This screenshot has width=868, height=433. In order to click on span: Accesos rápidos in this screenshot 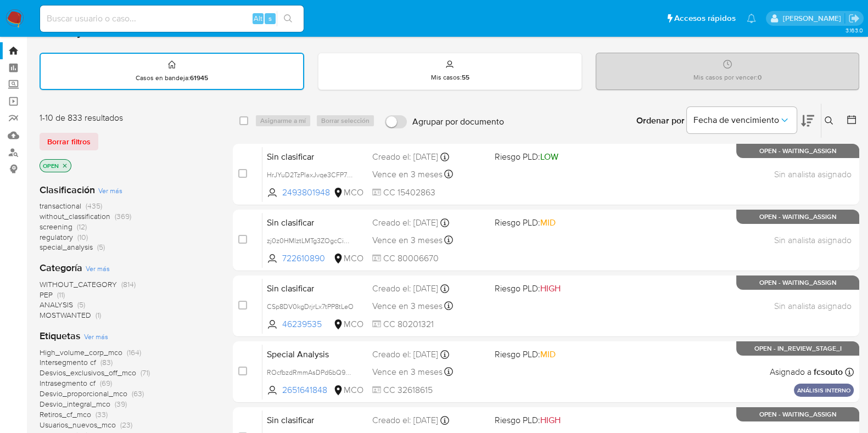, I will do `click(705, 18)`.